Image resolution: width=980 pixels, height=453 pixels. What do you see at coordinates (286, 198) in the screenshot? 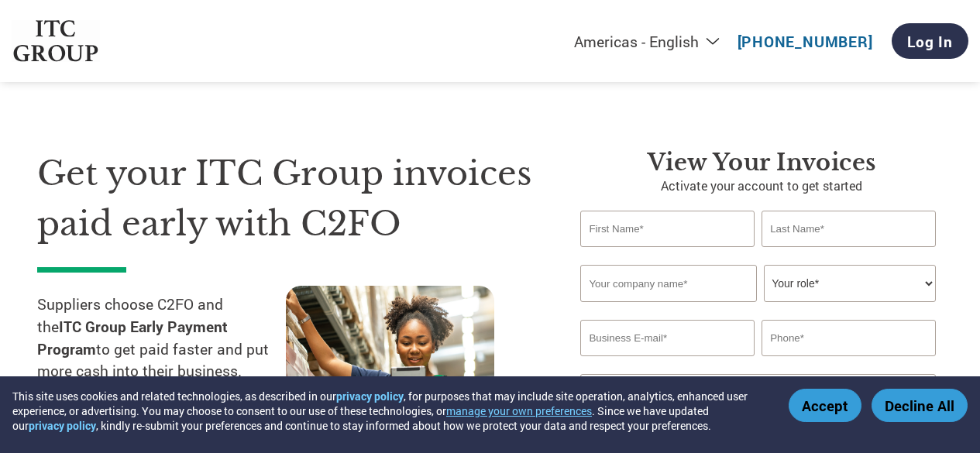
I see `h1: Get your ITC Group invoices paid early with C2FO` at bounding box center [286, 198].